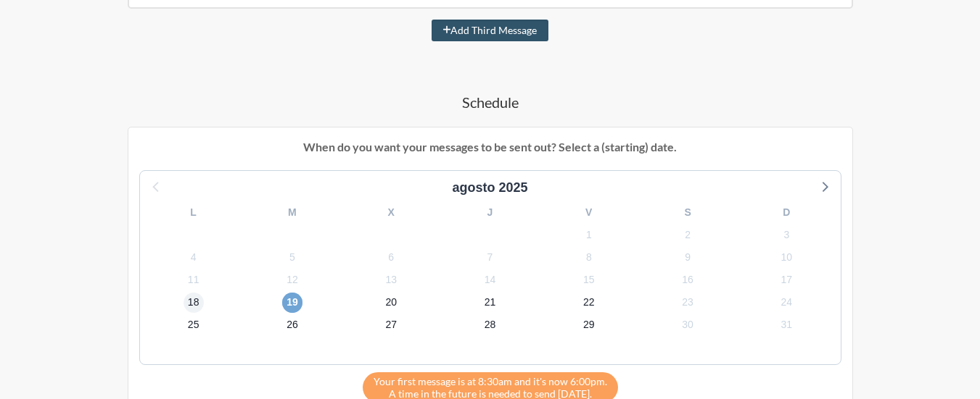 The width and height of the screenshot is (980, 399). Describe the element at coordinates (786, 212) in the screenshot. I see `div: D` at that location.